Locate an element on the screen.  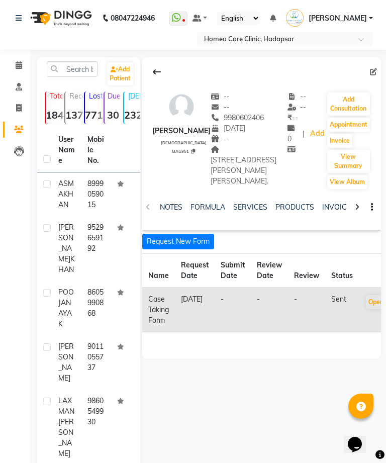
strong: 771 is located at coordinates (93, 115).